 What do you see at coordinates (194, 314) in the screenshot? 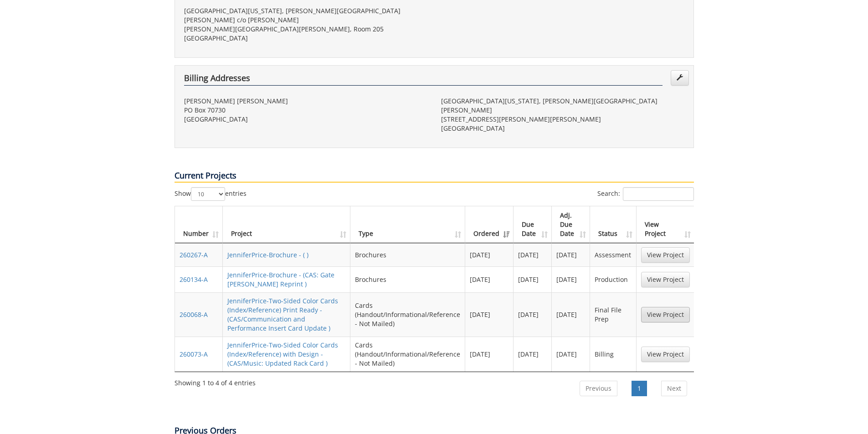
I see `a: 260068-A` at bounding box center [194, 314].